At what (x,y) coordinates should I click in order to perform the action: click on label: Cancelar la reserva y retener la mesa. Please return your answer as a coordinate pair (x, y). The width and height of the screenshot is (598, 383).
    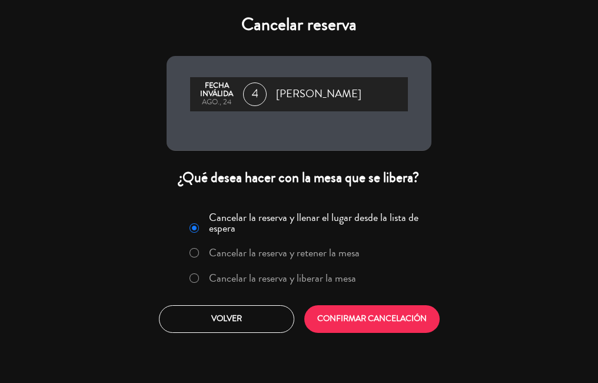
    Looking at the image, I should click on (284, 253).